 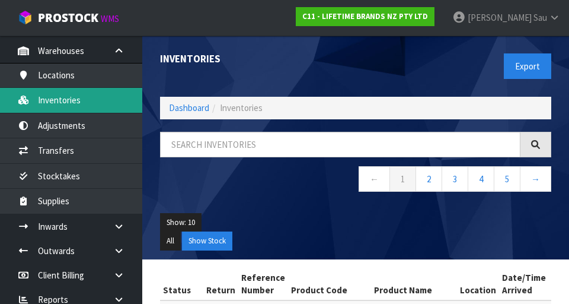 I want to click on strong: C11 - LIFETIME BRANDS NZ PTY LTD, so click(x=365, y=16).